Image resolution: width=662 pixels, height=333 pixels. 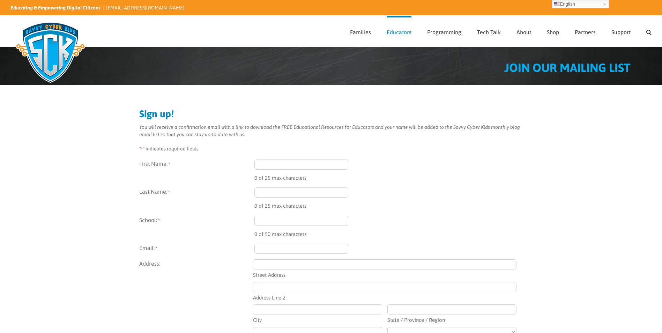 What do you see at coordinates (567, 67) in the screenshot?
I see `span: JOIN OUR MAILING LIST` at bounding box center [567, 67].